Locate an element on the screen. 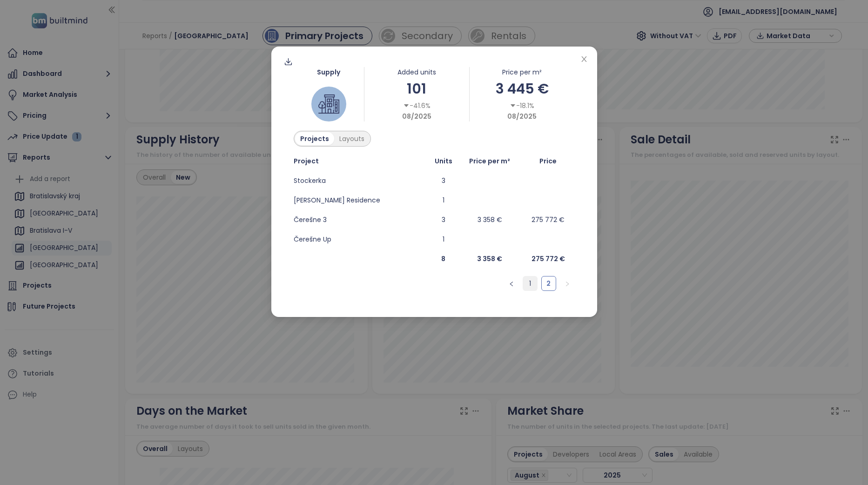 The height and width of the screenshot is (485, 868). a: Čerešne Up is located at coordinates (313, 240).